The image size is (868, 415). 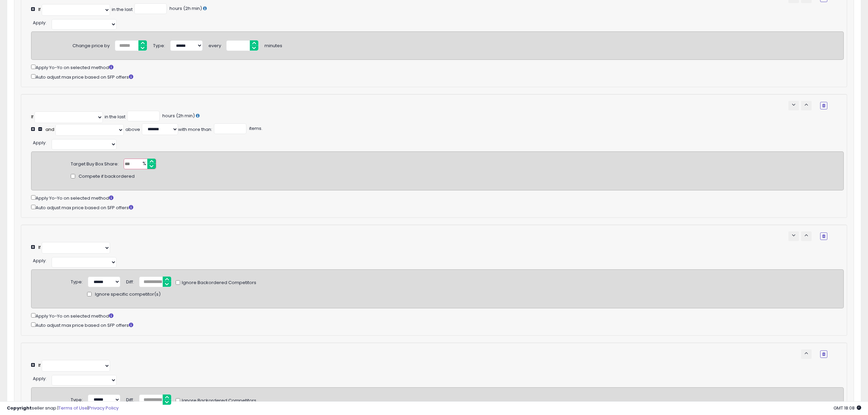 I want to click on span: Ignore specific competitor(s), so click(x=128, y=294).